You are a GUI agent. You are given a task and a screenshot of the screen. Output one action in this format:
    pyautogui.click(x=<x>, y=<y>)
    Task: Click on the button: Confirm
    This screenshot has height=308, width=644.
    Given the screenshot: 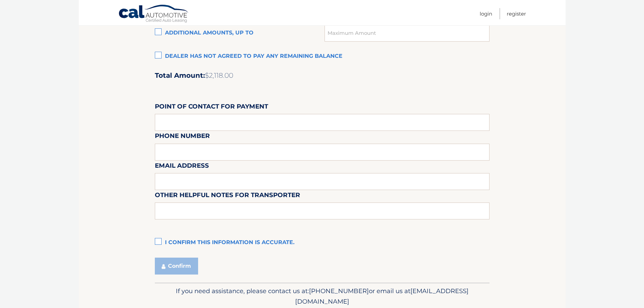 What is the action you would take?
    pyautogui.click(x=176, y=266)
    